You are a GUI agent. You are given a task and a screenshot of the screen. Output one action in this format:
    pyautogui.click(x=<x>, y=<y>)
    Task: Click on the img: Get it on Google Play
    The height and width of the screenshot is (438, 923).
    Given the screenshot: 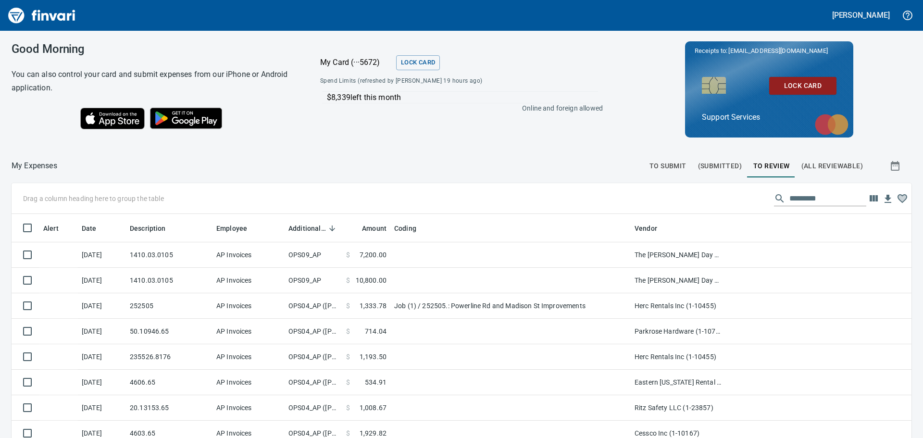 What is the action you would take?
    pyautogui.click(x=186, y=118)
    